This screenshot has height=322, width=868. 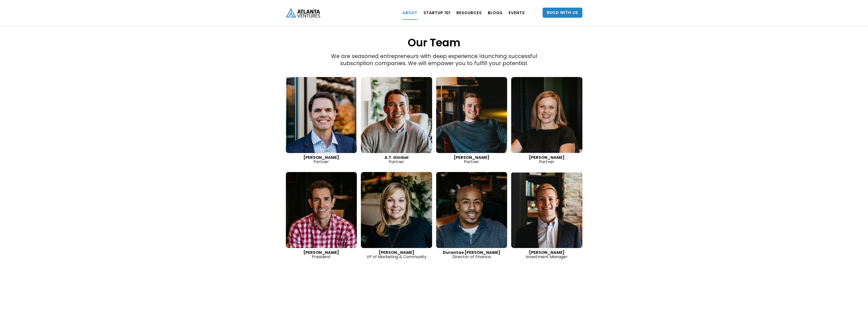 I want to click on a: Build With Us, so click(x=563, y=13).